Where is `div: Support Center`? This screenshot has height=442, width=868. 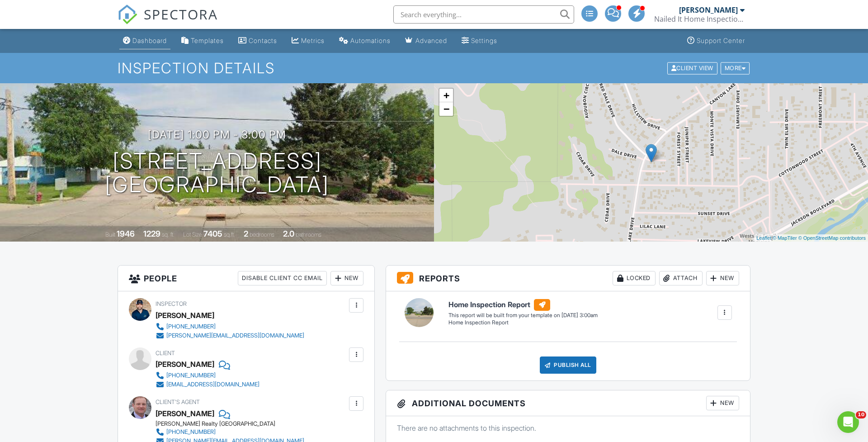
div: Support Center is located at coordinates (721, 40).